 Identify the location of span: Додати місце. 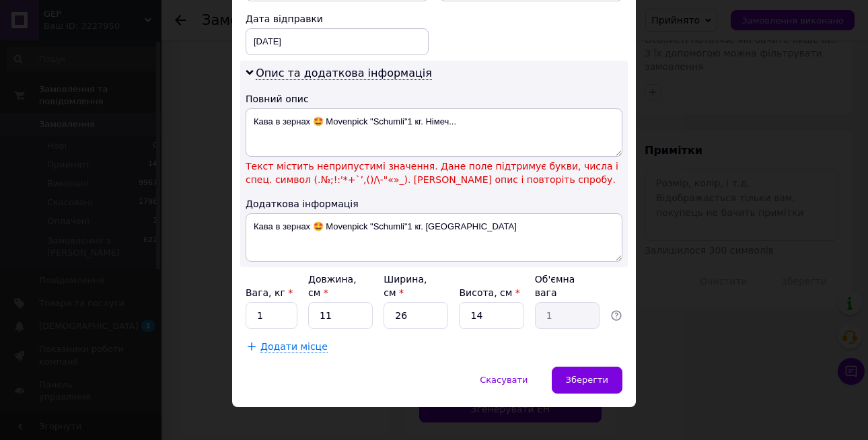
(294, 346).